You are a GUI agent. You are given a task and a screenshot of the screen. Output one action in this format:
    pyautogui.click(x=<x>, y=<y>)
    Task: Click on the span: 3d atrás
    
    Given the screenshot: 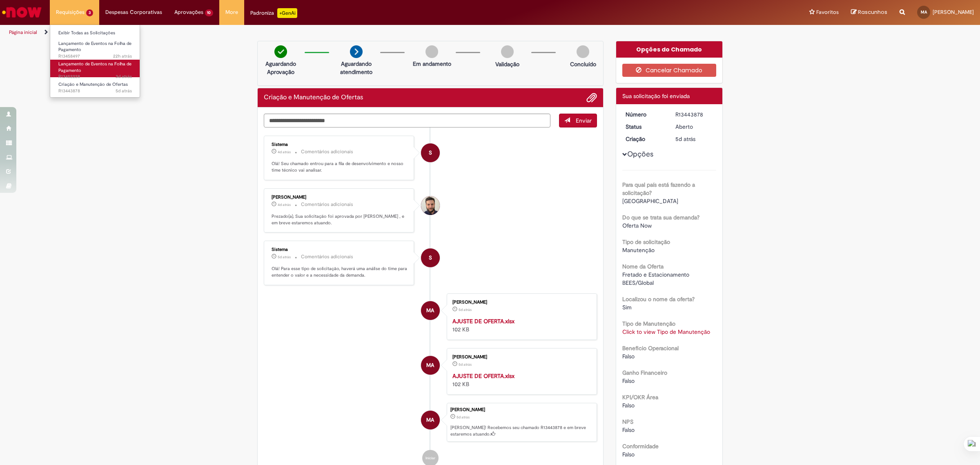 What is the action you would take?
    pyautogui.click(x=124, y=76)
    